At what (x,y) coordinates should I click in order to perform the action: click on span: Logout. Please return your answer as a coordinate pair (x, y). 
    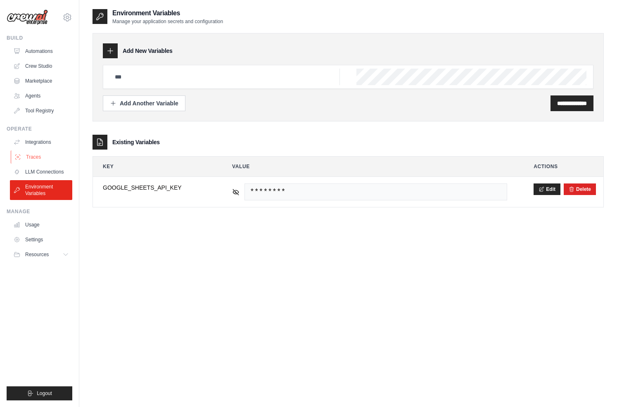
    Looking at the image, I should click on (44, 393).